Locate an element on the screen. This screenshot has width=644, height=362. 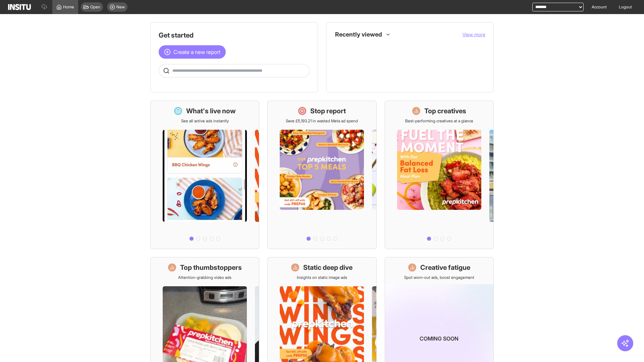
a: What's live nowSee all active ads instantly is located at coordinates (204, 174).